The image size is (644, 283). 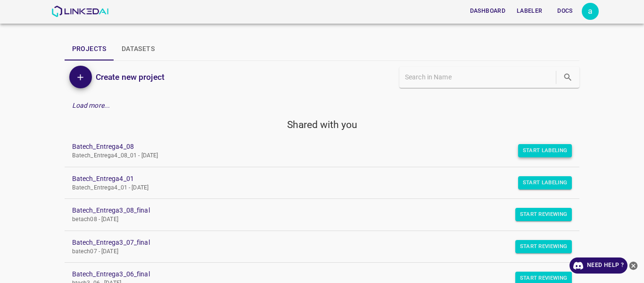 I want to click on input: Search in Name, so click(x=479, y=77).